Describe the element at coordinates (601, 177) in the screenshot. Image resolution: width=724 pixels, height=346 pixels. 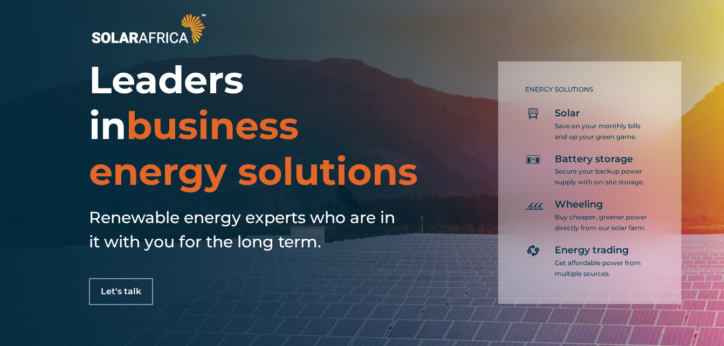
I see `p: Secure your backup power supply with on-site storage.` at that location.